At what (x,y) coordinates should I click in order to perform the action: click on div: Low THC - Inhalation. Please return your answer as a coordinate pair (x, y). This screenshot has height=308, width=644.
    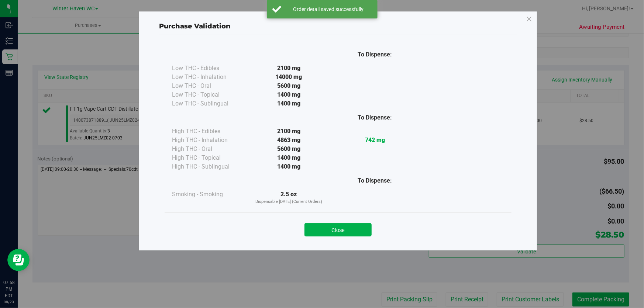
    Looking at the image, I should click on (209, 77).